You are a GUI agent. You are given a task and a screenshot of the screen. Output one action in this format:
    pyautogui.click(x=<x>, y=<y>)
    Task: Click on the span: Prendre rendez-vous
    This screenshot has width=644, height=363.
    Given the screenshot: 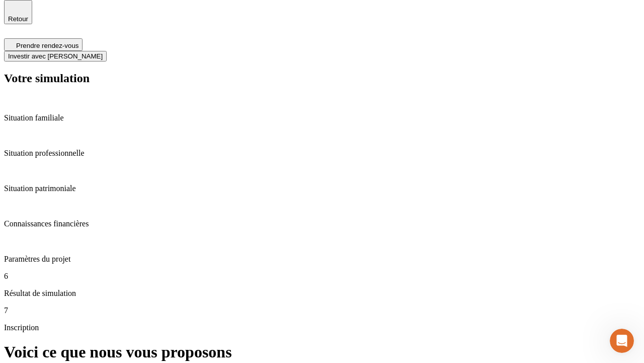 What is the action you would take?
    pyautogui.click(x=47, y=45)
    